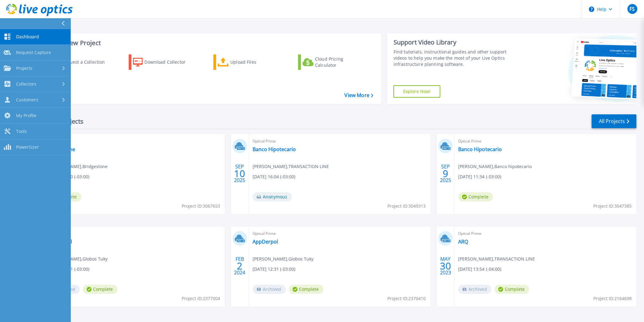  What do you see at coordinates (266, 242) in the screenshot?
I see `a: AppDerpol` at bounding box center [266, 242].